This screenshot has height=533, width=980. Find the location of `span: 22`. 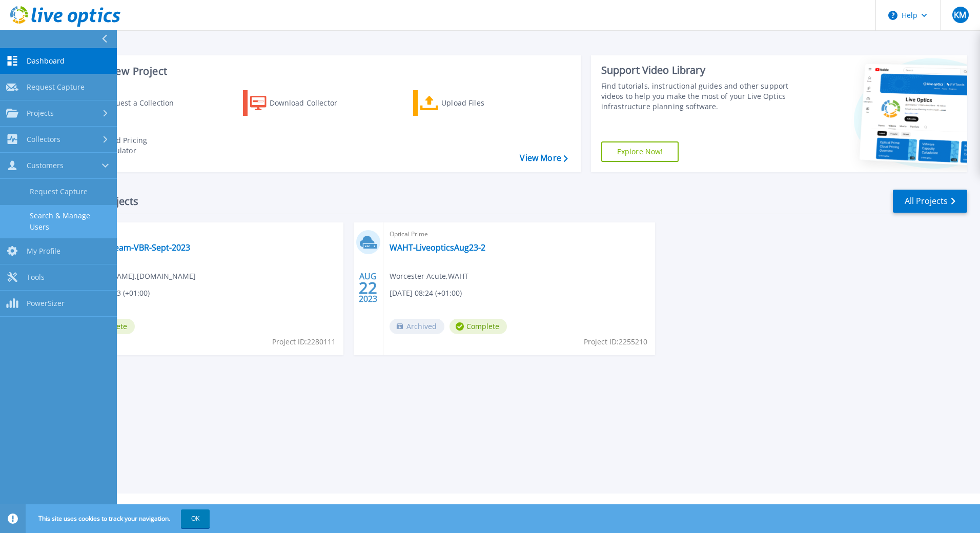

span: 22 is located at coordinates (368, 287).